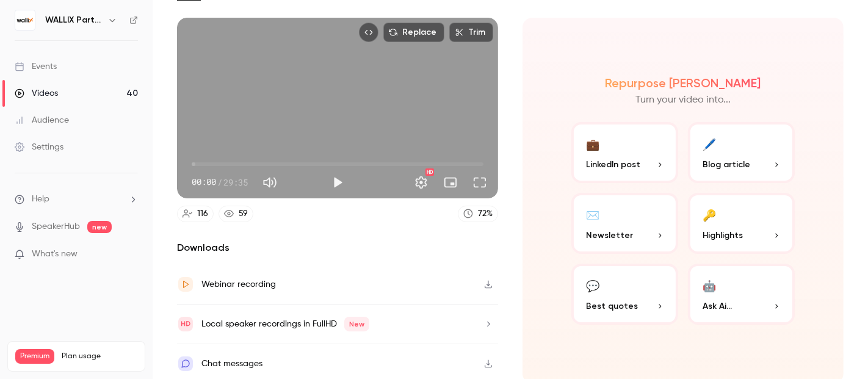 The height and width of the screenshot is (379, 868). Describe the element at coordinates (338, 183) in the screenshot. I see `div: Play` at that location.